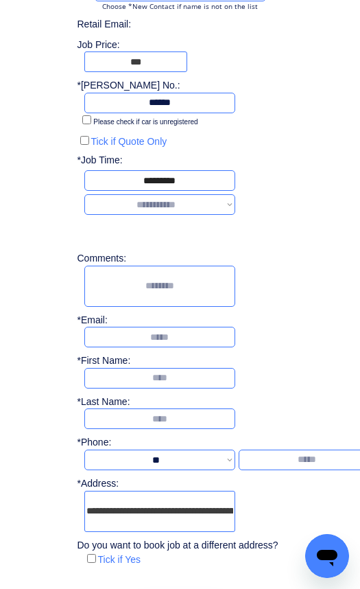 The width and height of the screenshot is (360, 589). Describe the element at coordinates (104, 321) in the screenshot. I see `div: *Email:` at that location.